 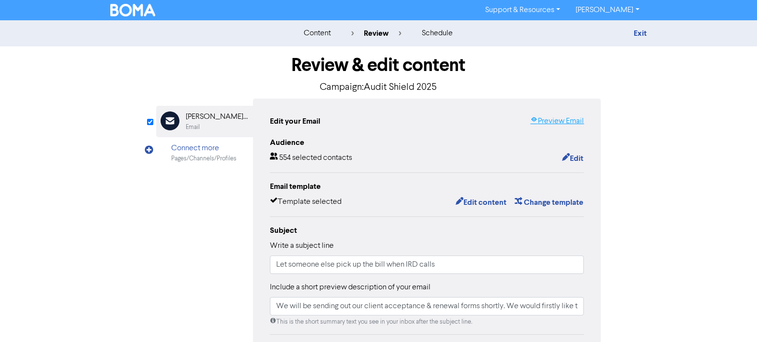 I want to click on a: Support & Resources, so click(x=522, y=10).